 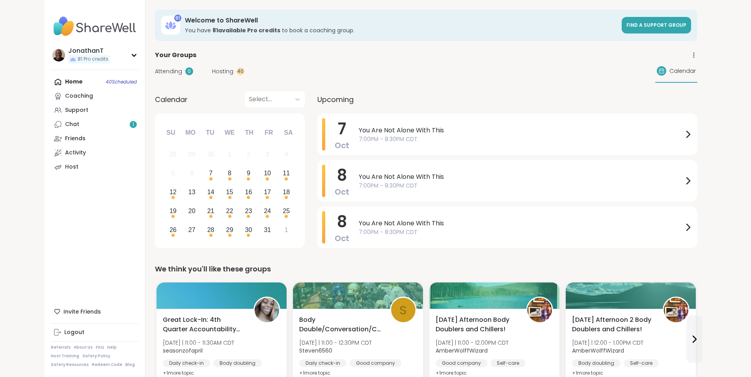 I want to click on b: 81 available Pro credit s, so click(x=246, y=30).